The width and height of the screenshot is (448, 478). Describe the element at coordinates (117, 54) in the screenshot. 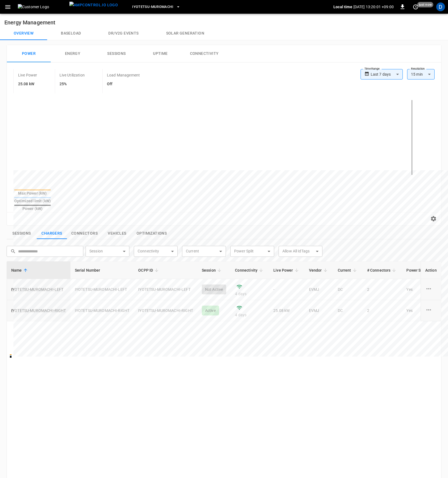

I see `button: Sessions` at that location.